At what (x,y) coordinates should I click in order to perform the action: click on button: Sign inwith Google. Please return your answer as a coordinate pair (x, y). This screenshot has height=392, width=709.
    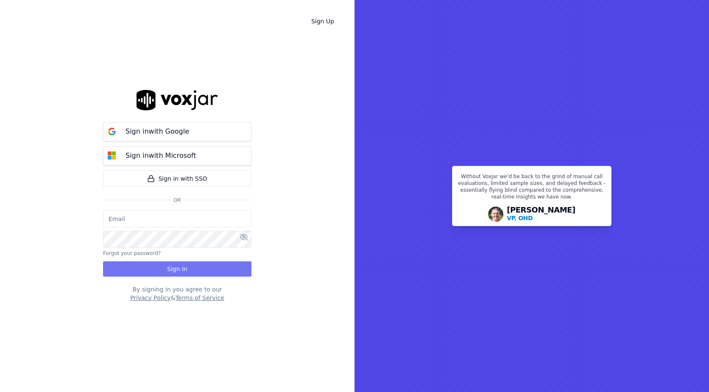
    Looking at the image, I should click on (177, 131).